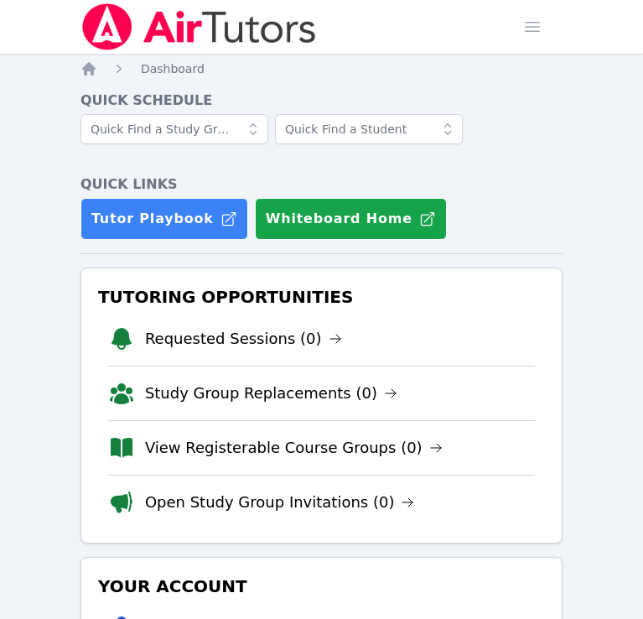 This screenshot has width=643, height=619. What do you see at coordinates (351, 219) in the screenshot?
I see `button: Whiteboard Home` at bounding box center [351, 219].